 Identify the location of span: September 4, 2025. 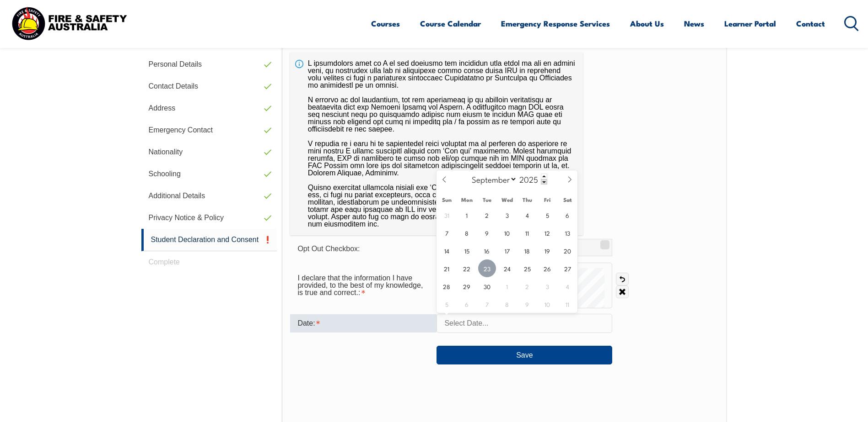
(527, 215).